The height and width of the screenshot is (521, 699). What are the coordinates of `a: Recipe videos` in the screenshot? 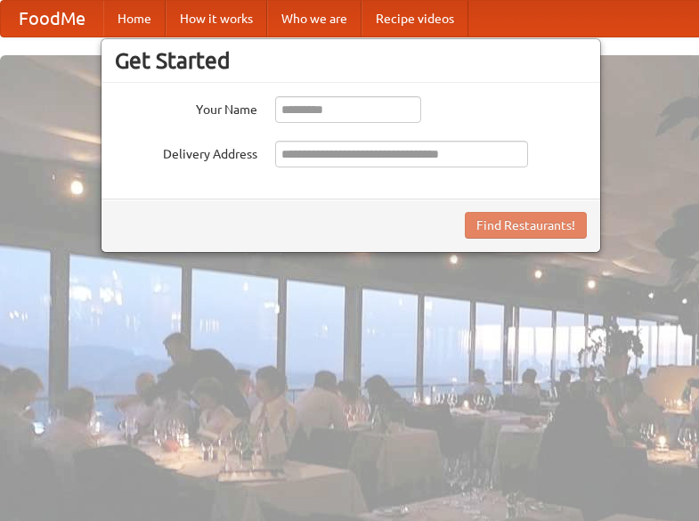 It's located at (415, 19).